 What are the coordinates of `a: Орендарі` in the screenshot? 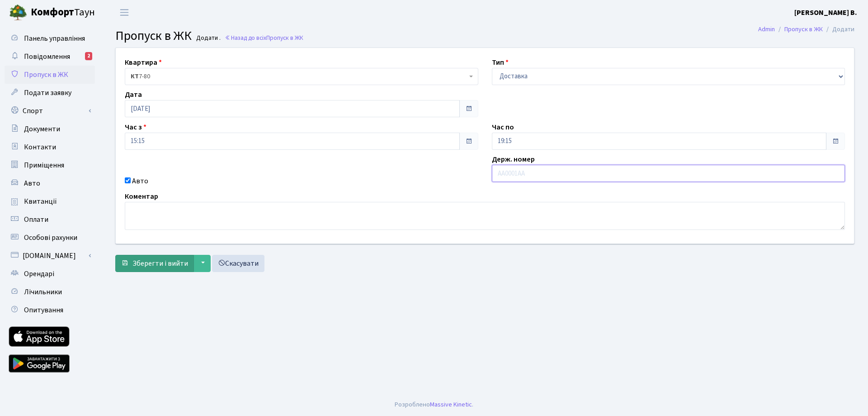 It's located at (49, 274).